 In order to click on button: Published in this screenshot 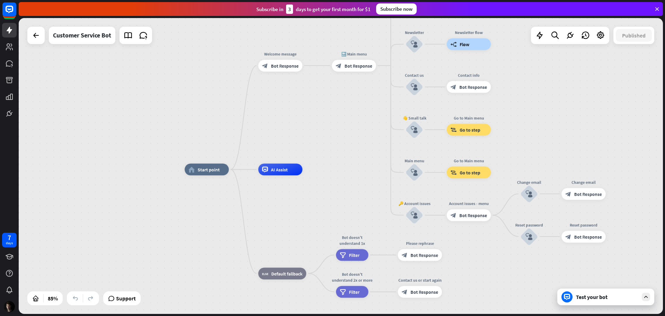, I will do `click(634, 35)`.